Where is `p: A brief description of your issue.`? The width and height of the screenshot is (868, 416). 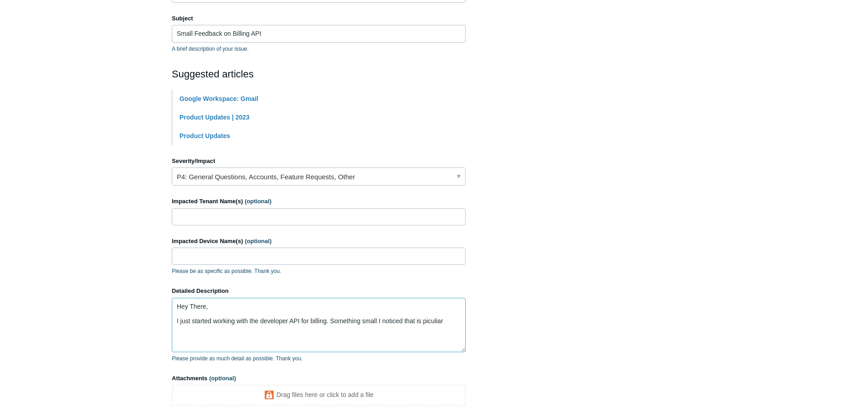
p: A brief description of your issue. is located at coordinates (319, 49).